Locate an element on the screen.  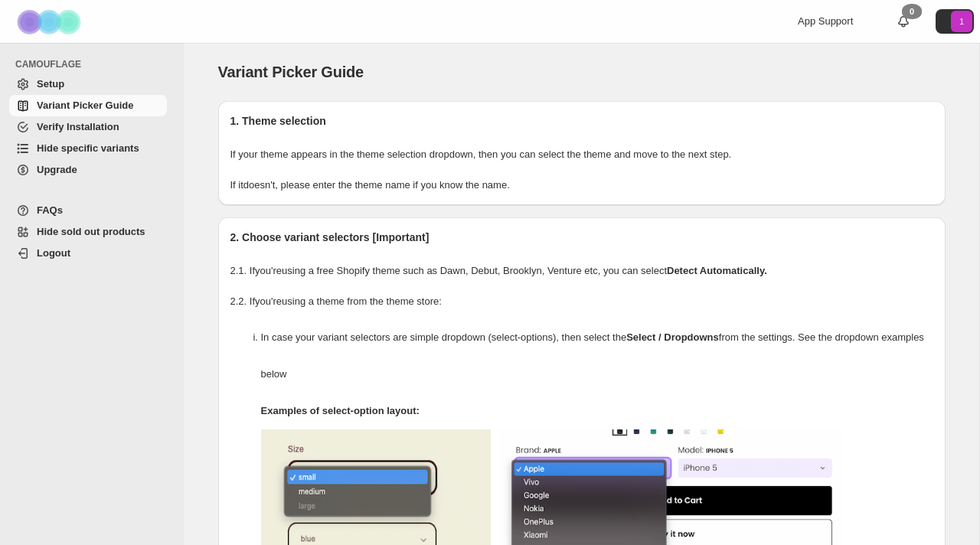
p: 2.1. If you're using a free Shopify theme such as Dawn, Debut, Brooklyn, Venture etc, you can select is located at coordinates (582, 271).